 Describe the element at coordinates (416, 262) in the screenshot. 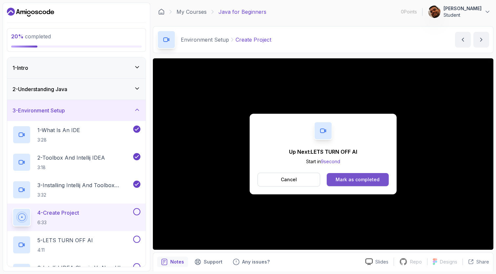

I see `p: Repo` at that location.